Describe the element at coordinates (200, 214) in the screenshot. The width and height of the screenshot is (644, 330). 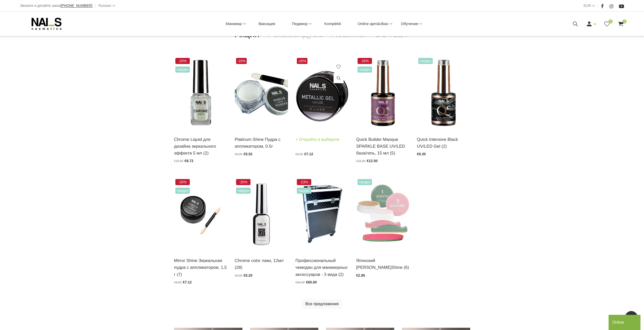
I see `img: Очень пигментированные оттенки с зеркальным блеском для яркого маникюра! Идеально подходит для ис...` at that location.